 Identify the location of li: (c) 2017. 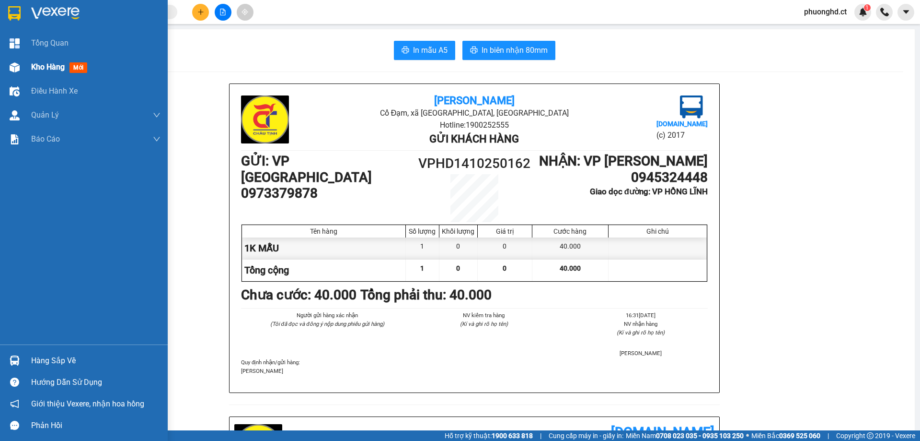
(682, 135).